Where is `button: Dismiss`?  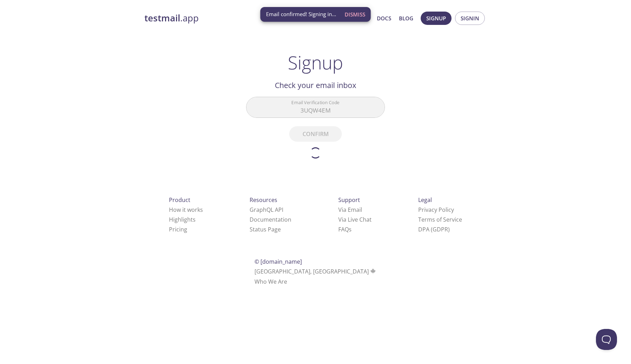
button: Dismiss is located at coordinates (355, 14).